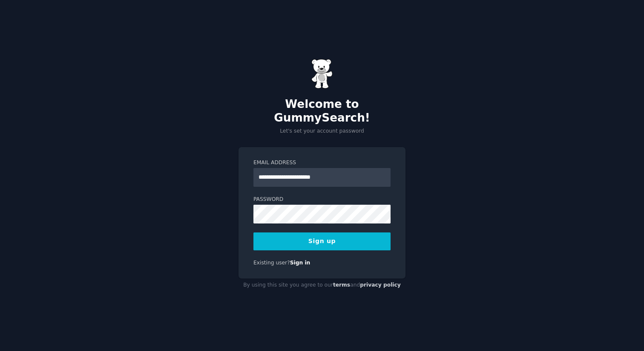 This screenshot has width=644, height=351. I want to click on a: privacy policy, so click(380, 285).